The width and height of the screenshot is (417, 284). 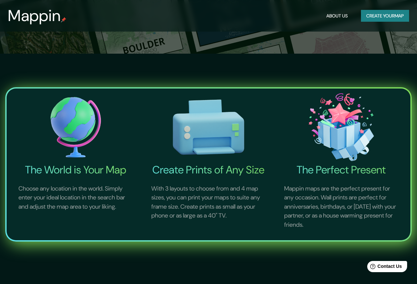 I want to click on h4: The Perfect Present, so click(x=341, y=170).